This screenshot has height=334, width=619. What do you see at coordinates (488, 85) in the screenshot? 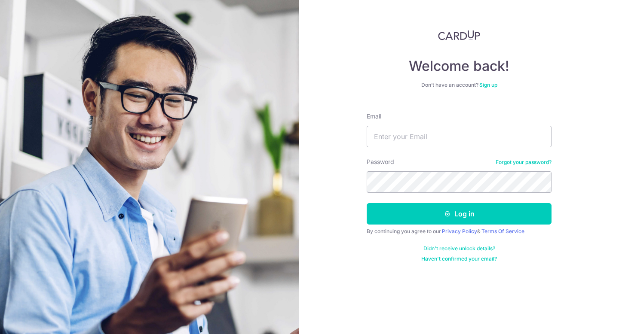
I see `a: Sign up` at bounding box center [488, 85].